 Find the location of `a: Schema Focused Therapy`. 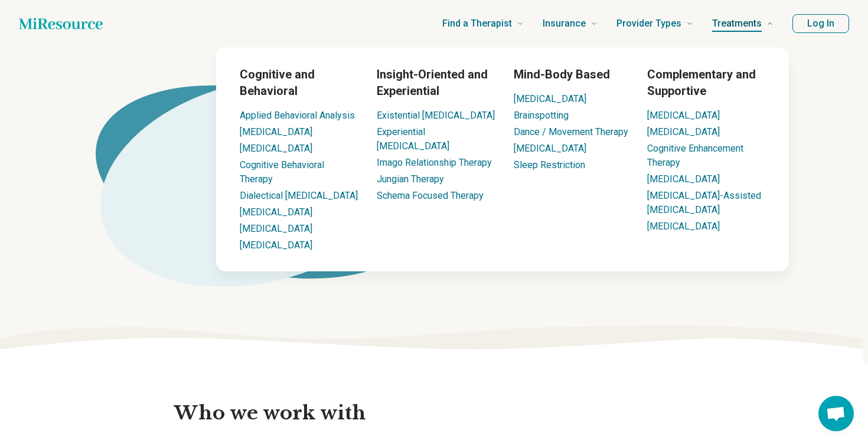

a: Schema Focused Therapy is located at coordinates (430, 195).